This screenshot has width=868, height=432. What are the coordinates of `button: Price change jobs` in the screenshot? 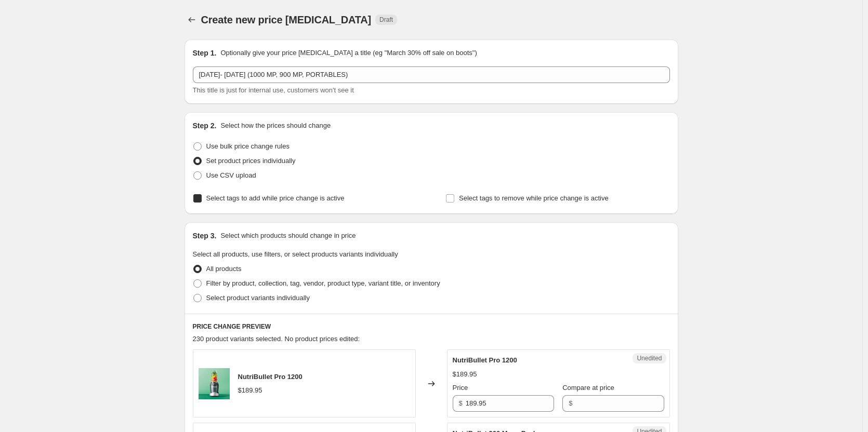 It's located at (192, 20).